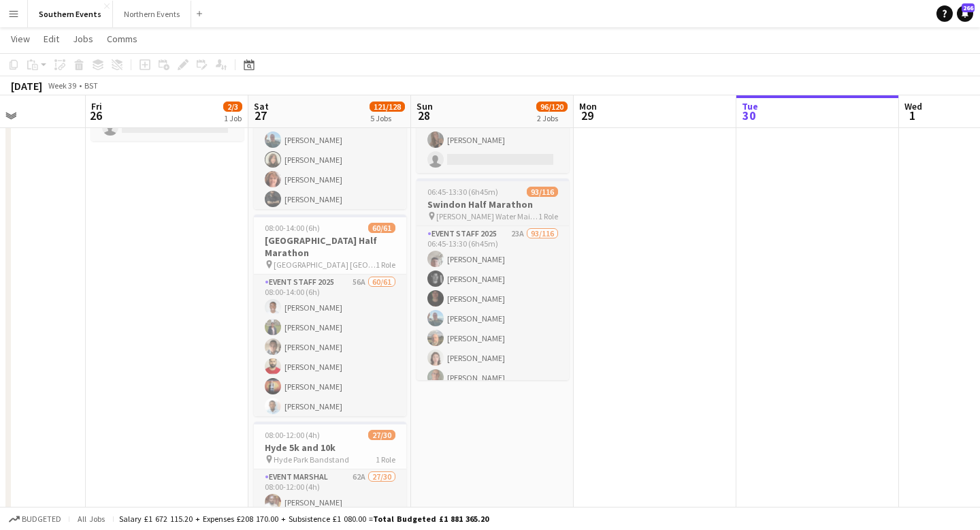 The width and height of the screenshot is (980, 530). Describe the element at coordinates (20, 39) in the screenshot. I see `span: View` at that location.